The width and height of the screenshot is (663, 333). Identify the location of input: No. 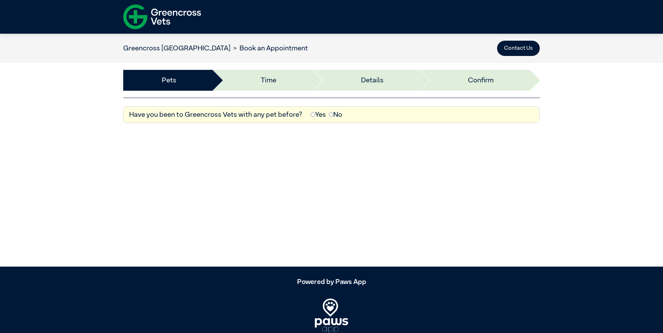
(331, 114).